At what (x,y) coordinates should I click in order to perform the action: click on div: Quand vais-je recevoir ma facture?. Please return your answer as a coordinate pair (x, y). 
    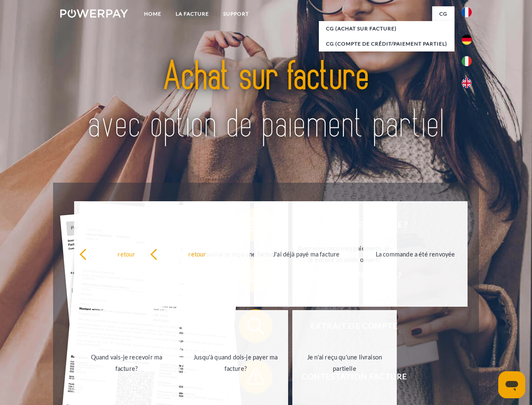
    Looking at the image, I should click on (126, 363).